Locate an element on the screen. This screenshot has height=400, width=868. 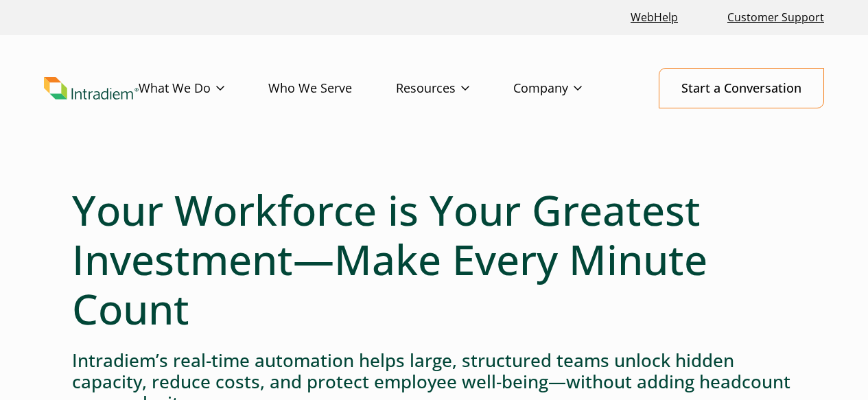
a: Customer Support is located at coordinates (775, 17).